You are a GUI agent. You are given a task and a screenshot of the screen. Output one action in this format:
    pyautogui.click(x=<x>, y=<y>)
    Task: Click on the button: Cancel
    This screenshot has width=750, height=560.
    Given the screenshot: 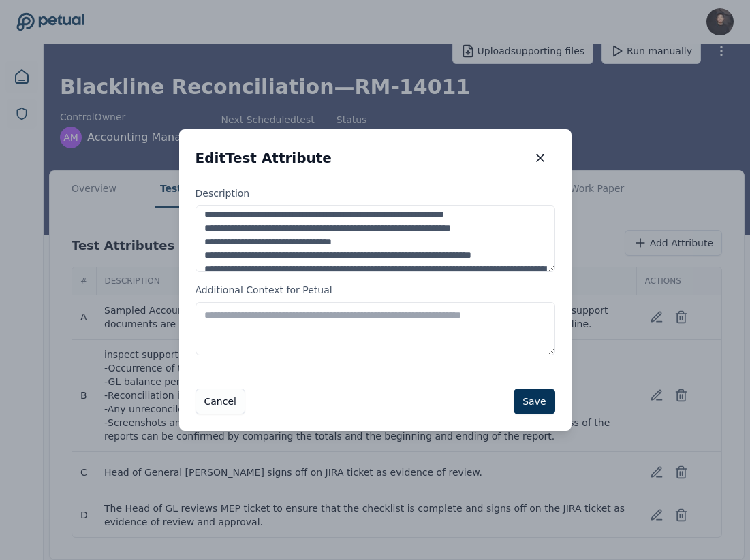 What is the action you would take?
    pyautogui.click(x=220, y=402)
    